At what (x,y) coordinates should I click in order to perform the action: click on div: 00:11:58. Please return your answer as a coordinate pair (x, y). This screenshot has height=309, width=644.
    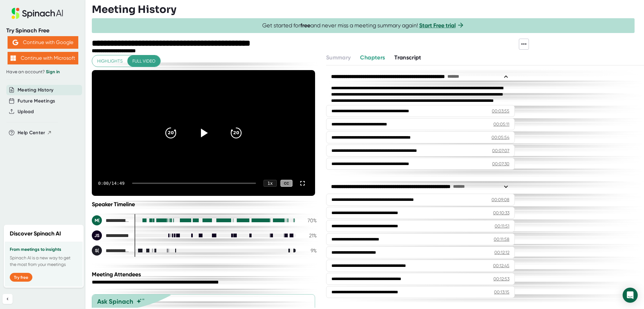
    Looking at the image, I should click on (501, 239).